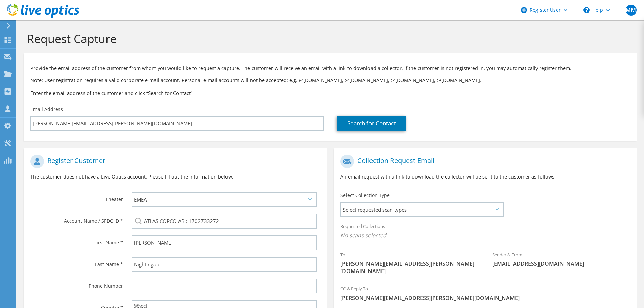  What do you see at coordinates (330, 93) in the screenshot?
I see `h3: Enter the email address of the customer and click “Search for Contact”.` at bounding box center [330, 93].